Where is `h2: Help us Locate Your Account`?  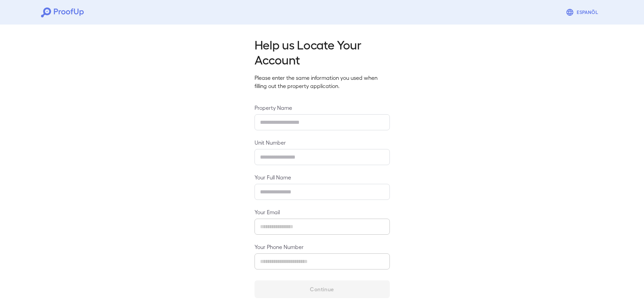
h2: Help us Locate Your Account is located at coordinates (322, 52).